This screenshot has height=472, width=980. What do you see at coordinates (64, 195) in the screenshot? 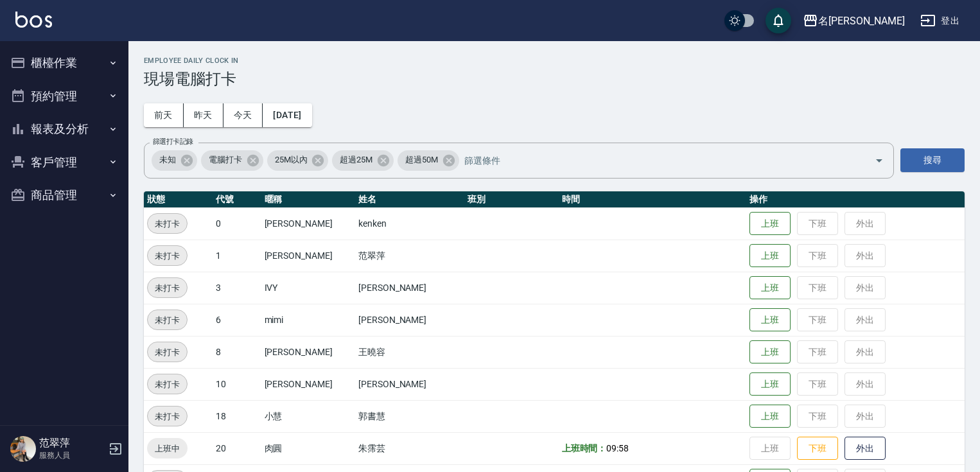
I see `button: 商品管理` at bounding box center [64, 195].